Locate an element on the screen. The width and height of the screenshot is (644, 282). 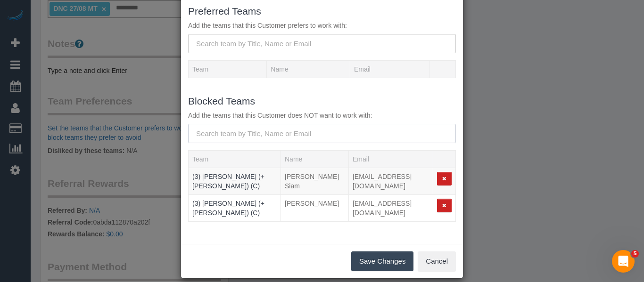
h3: Blocked Teams is located at coordinates (322, 101).